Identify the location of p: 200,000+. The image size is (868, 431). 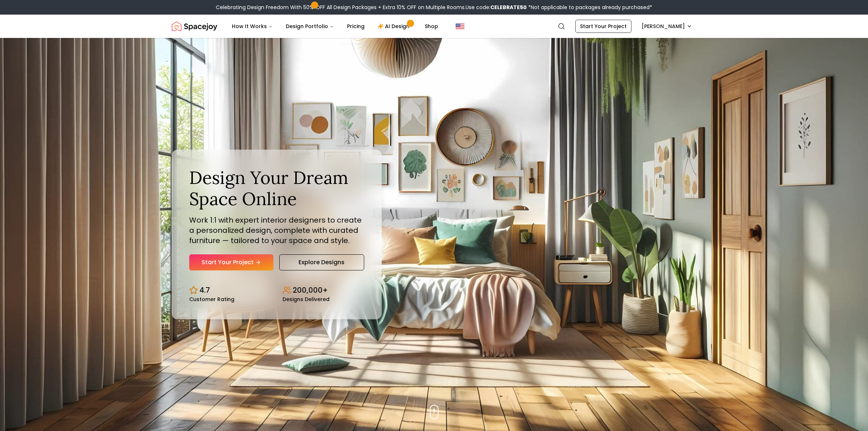
(310, 290).